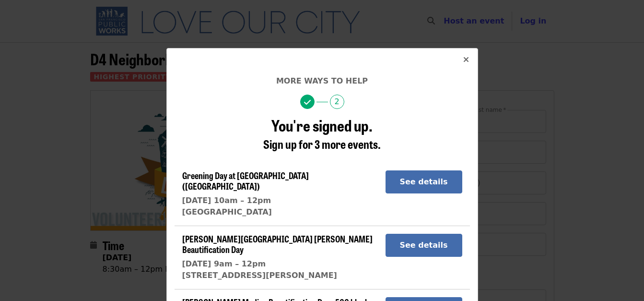  What do you see at coordinates (322, 81) in the screenshot?
I see `span: More ways to help` at bounding box center [322, 81].